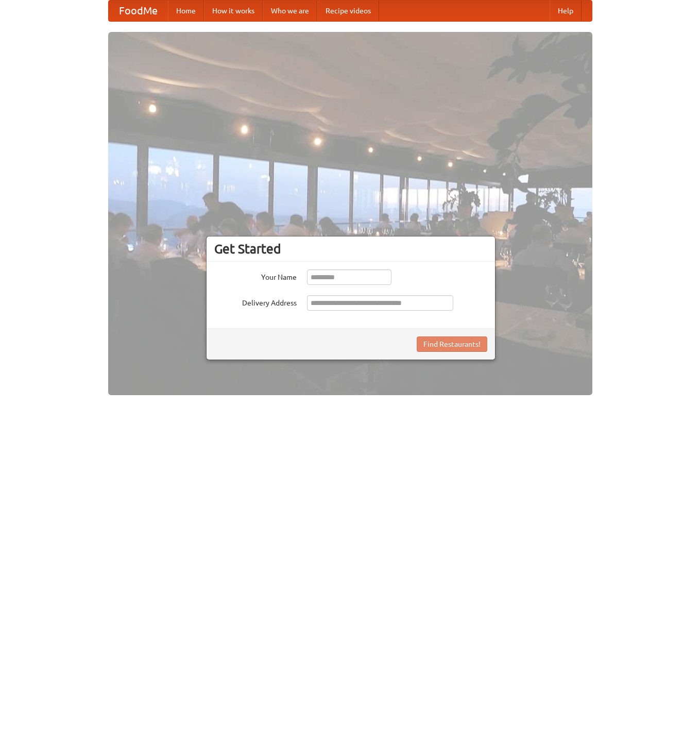 This screenshot has width=700, height=729. Describe the element at coordinates (351, 249) in the screenshot. I see `h3: Get Started` at that location.